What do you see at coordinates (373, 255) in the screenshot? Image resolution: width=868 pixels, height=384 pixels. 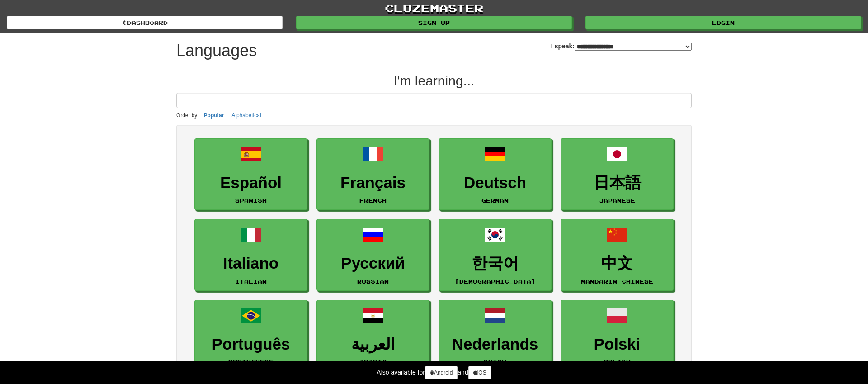 I see `a: РусскийRussian` at bounding box center [373, 255].